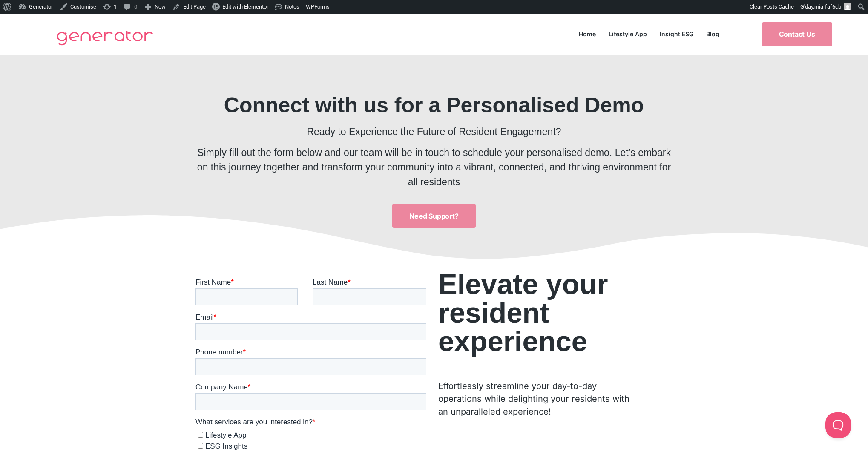 The image size is (868, 455). I want to click on h1: Connect with us for a Personalised Demo, so click(434, 105).